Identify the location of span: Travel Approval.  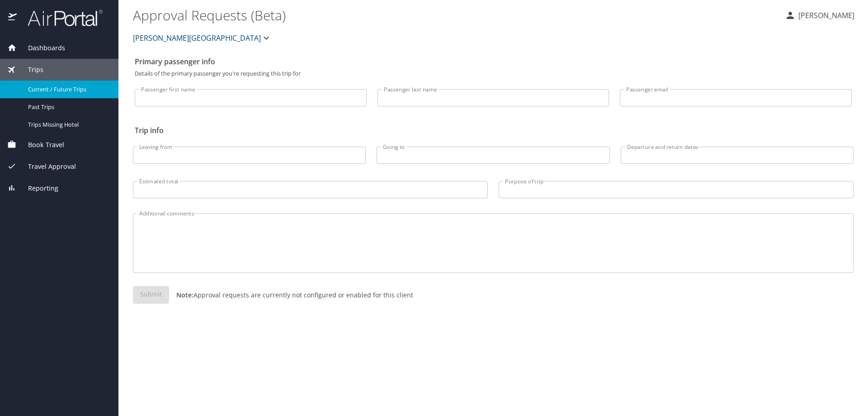
(46, 167).